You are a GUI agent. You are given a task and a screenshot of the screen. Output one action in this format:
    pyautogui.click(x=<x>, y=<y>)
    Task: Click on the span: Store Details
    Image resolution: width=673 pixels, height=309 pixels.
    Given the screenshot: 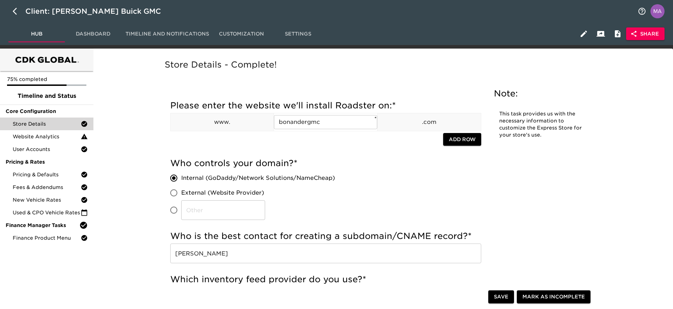 What is the action you would take?
    pyautogui.click(x=47, y=124)
    